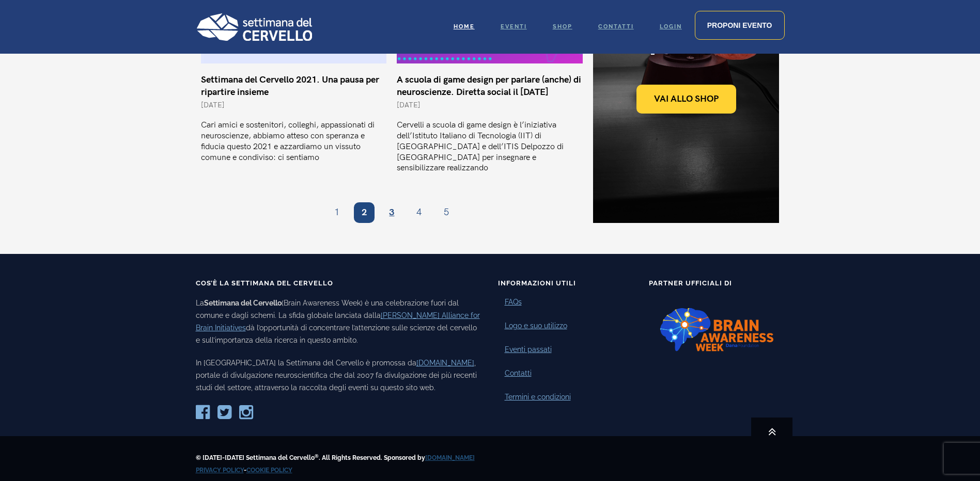 The height and width of the screenshot is (481, 980). I want to click on a: Contatti, so click(518, 373).